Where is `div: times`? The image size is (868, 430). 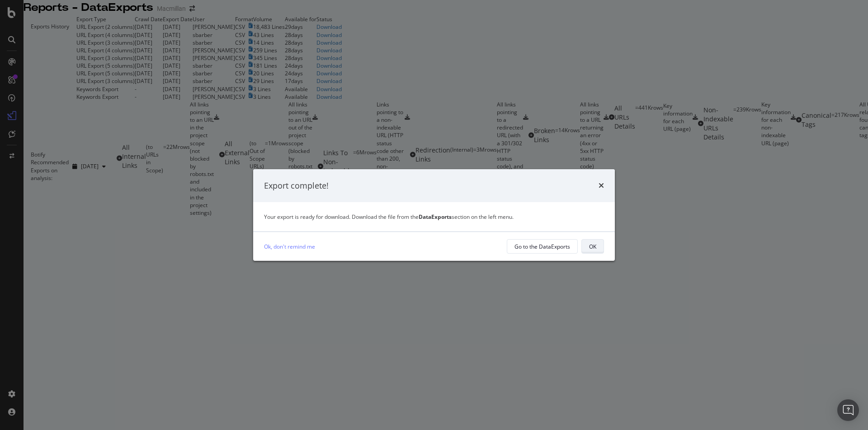
div: times is located at coordinates (601, 186).